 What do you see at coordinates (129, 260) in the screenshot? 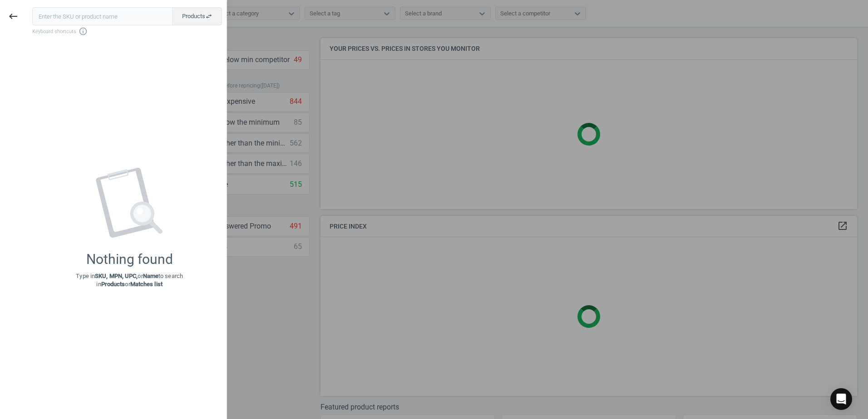
I see `div: Nothing found` at bounding box center [129, 260].